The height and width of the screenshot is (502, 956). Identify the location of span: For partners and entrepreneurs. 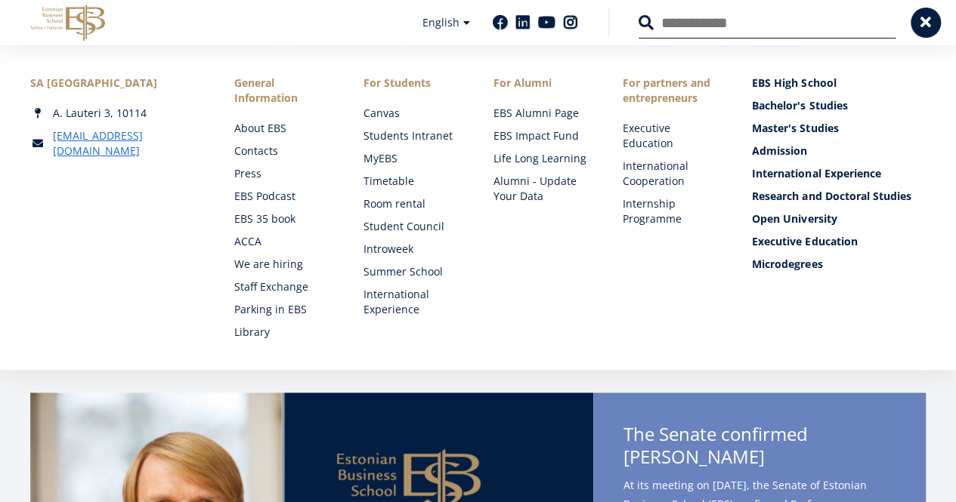
(672, 91).